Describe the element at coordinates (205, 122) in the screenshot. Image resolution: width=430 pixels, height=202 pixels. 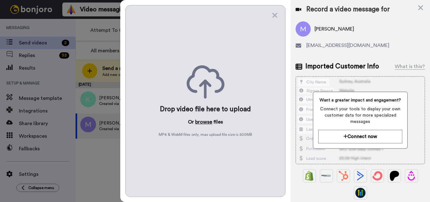
I see `p: Or files` at that location.